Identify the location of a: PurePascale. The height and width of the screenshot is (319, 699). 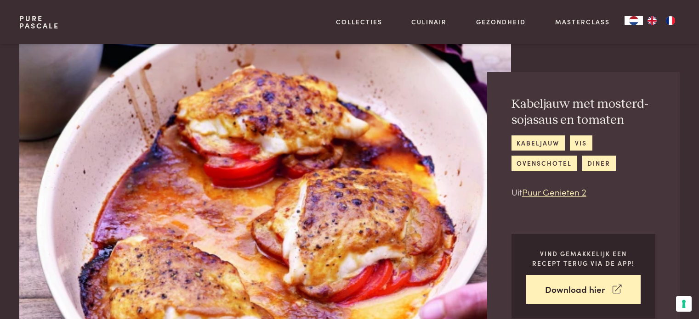
(39, 22).